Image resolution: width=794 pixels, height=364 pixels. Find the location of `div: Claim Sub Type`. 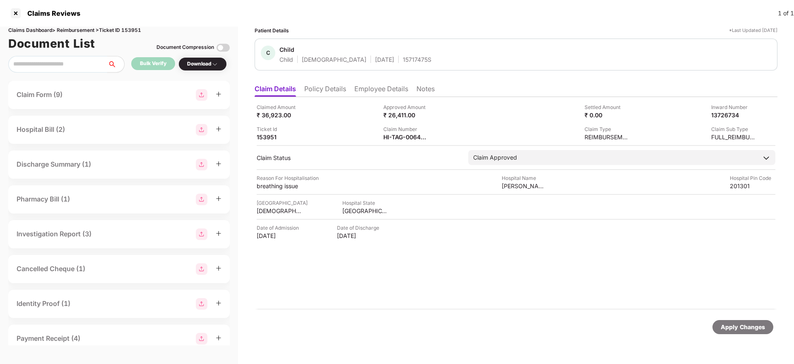

div: Claim Sub Type is located at coordinates (734, 129).